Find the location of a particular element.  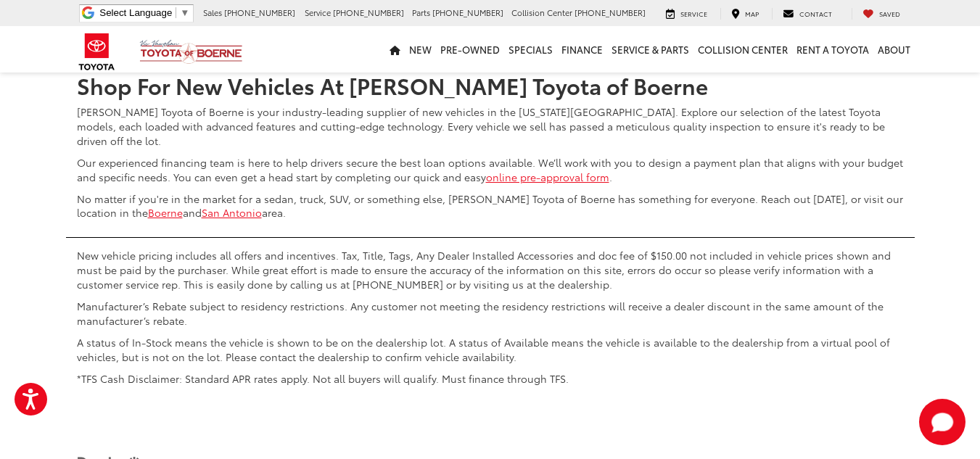

p: *TFS Cash Disclaimer: Standard APR rates apply. Not all buyers will qualify. Must finance through... is located at coordinates (490, 379).